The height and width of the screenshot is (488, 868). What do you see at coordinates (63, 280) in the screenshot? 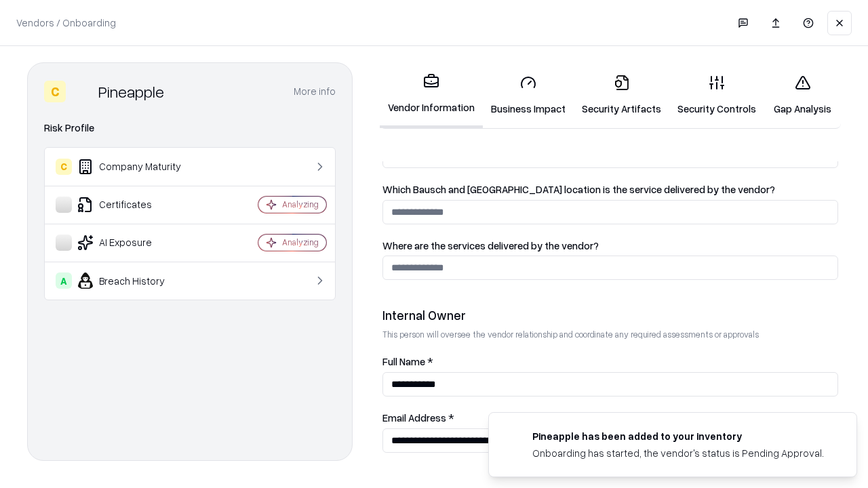
I see `div: A` at bounding box center [63, 280].